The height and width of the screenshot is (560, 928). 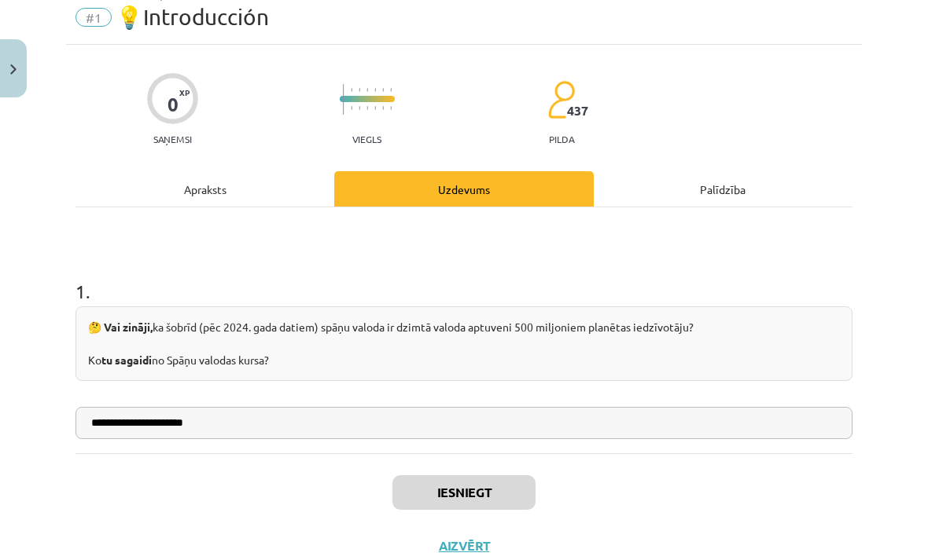 What do you see at coordinates (464, 343) in the screenshot?
I see `div: ka šobrīd (pēc 2024. gada datiem) spāņu valoda ir dzimtā valoda aptuveni 500 miljoniem planētas i...` at bounding box center [464, 343].